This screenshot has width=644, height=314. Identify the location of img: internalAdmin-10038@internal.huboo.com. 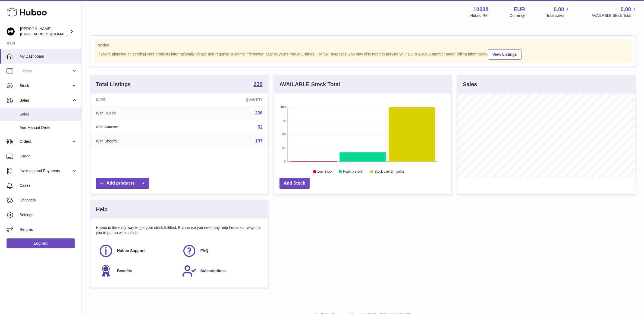
(11, 32).